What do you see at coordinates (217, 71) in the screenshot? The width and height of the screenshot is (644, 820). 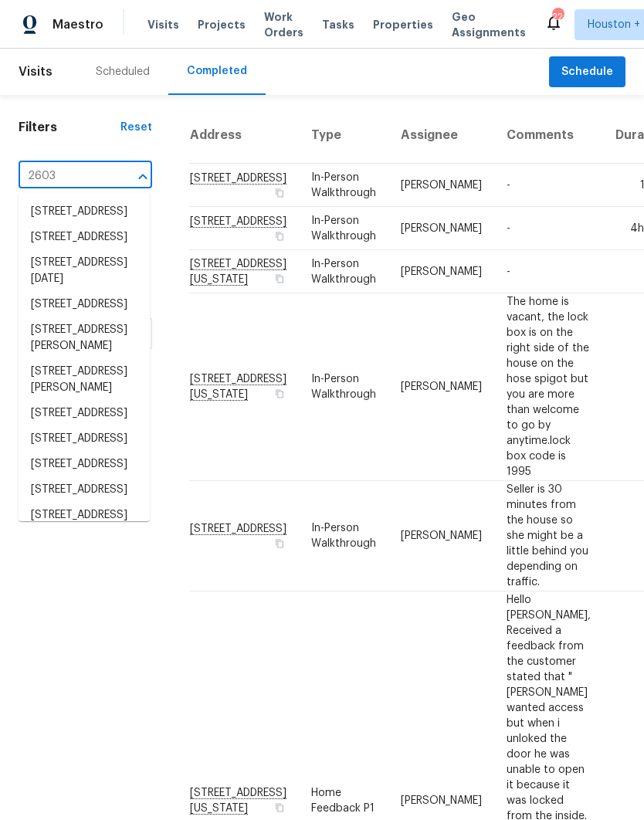 I see `div: Completed` at bounding box center [217, 71].